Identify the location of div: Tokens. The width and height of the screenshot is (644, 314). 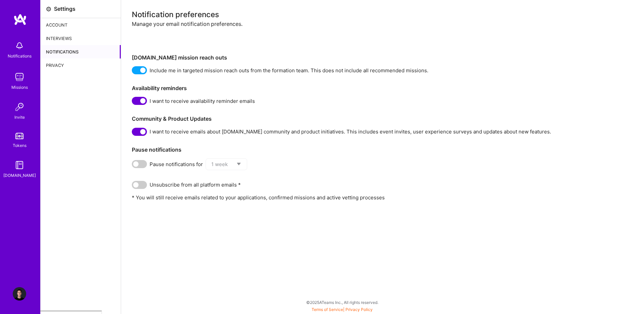
(20, 145).